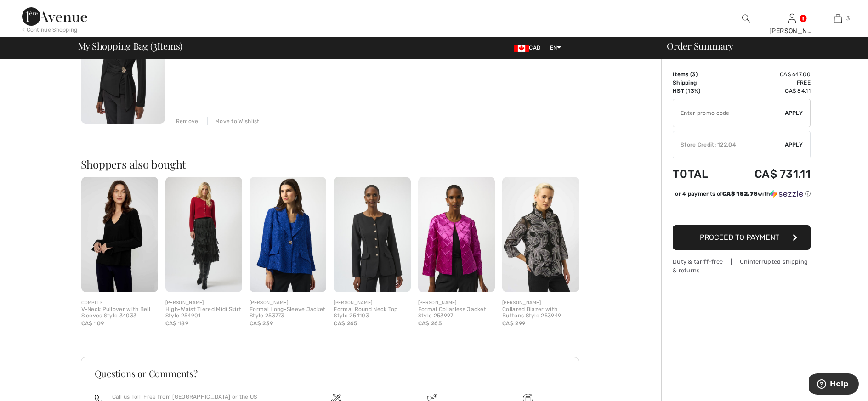 This screenshot has width=868, height=401. What do you see at coordinates (768, 91) in the screenshot?
I see `td: CA$ 84.11` at bounding box center [768, 91].